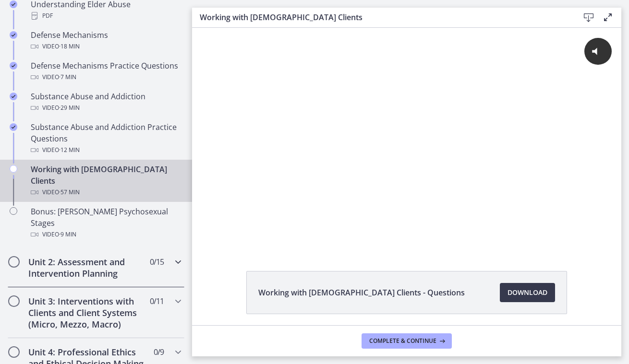  What do you see at coordinates (87, 313) in the screenshot?
I see `h2: Unit 3: Interventions with Clients and Client Systems (Micro, Mezzo, Macro)` at bounding box center [87, 313].